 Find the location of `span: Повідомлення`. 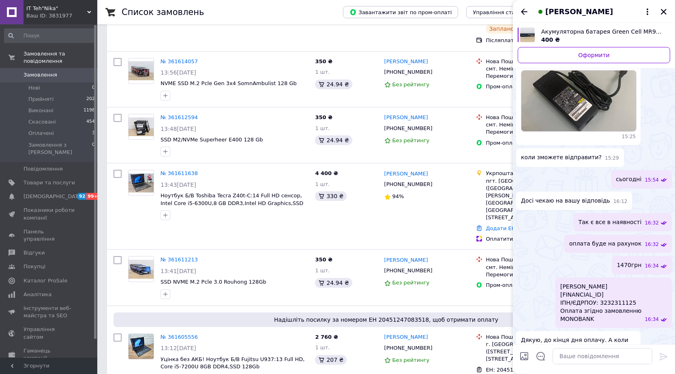

span: Повідомлення is located at coordinates (43, 169).